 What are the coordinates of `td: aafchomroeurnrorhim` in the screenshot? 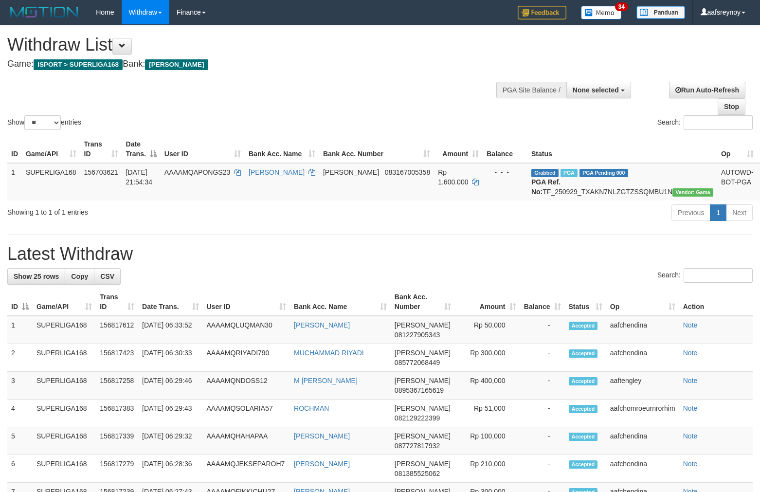 It's located at (643, 413).